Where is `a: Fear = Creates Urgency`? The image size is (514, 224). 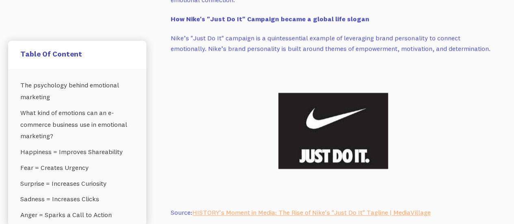
a: Fear = Creates Urgency is located at coordinates (77, 167).